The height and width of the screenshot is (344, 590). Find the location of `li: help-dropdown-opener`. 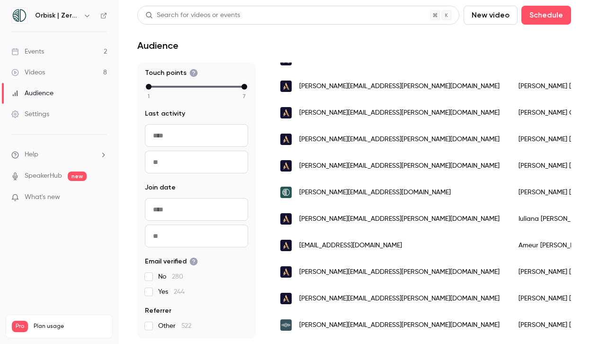

li: help-dropdown-opener is located at coordinates (59, 154).